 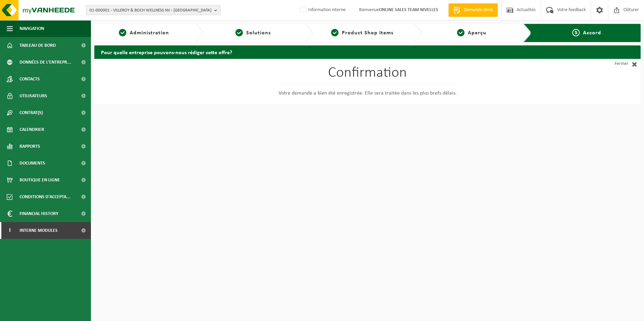 I want to click on span: Financial History, so click(x=39, y=214).